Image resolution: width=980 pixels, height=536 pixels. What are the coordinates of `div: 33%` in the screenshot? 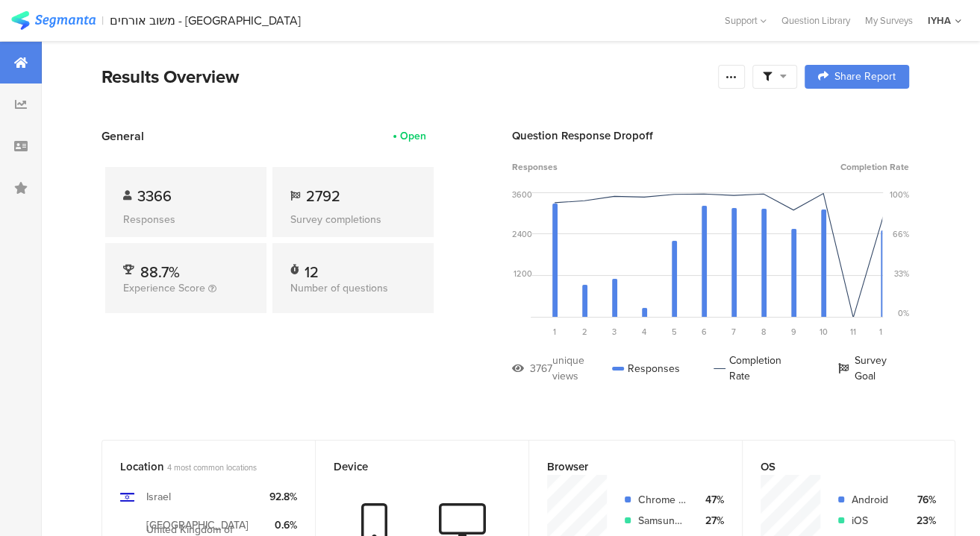 It's located at (902, 274).